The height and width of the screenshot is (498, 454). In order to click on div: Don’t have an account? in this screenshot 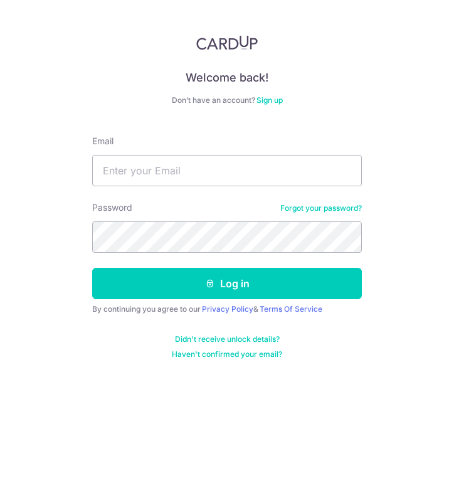, I will do `click(227, 100)`.